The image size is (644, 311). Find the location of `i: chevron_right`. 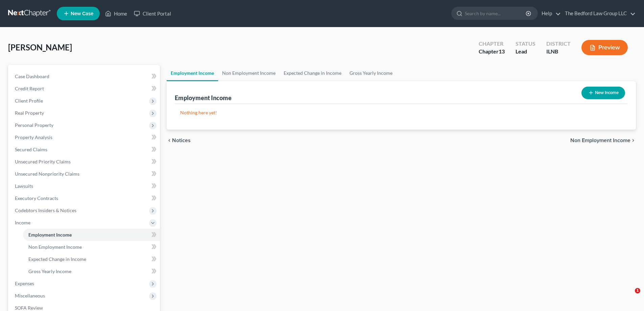

i: chevron_right is located at coordinates (633, 140).